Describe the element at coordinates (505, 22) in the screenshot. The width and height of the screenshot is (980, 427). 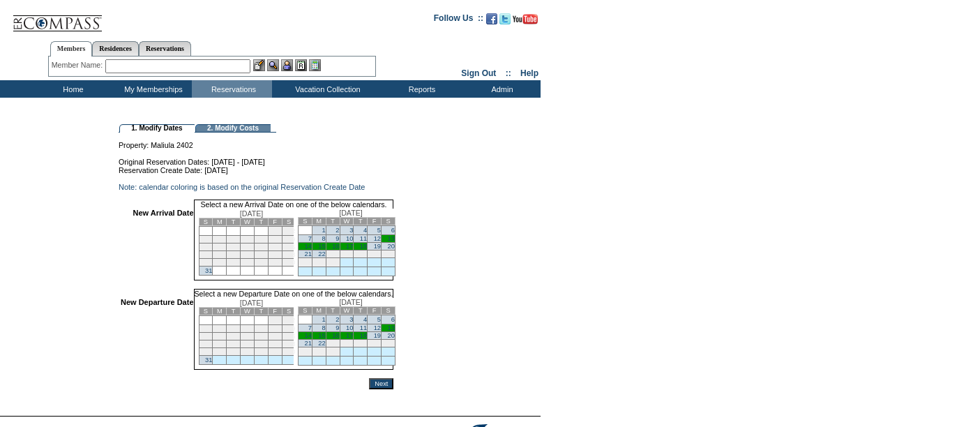
I see `a: Follow us on Twitter` at that location.